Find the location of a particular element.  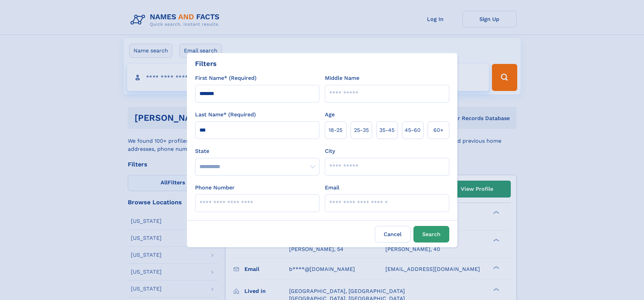

label: Email is located at coordinates (332, 188).